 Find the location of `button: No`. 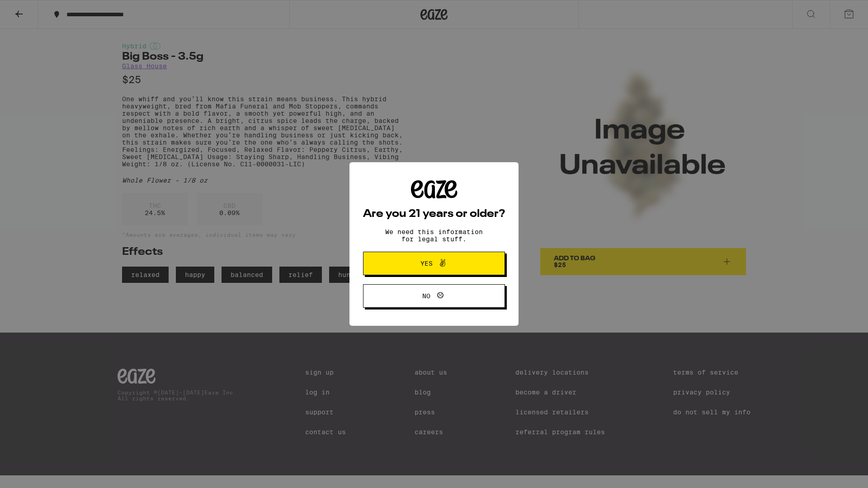

button: No is located at coordinates (434, 296).